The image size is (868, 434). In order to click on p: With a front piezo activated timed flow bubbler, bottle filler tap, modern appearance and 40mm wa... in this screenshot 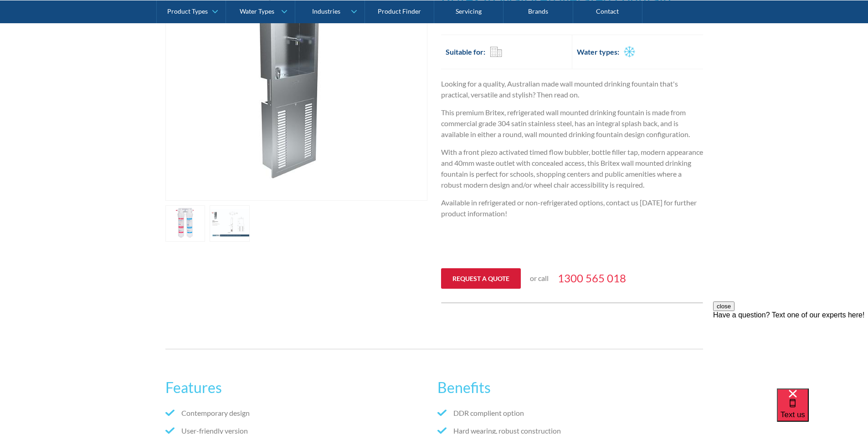, I will do `click(572, 169)`.